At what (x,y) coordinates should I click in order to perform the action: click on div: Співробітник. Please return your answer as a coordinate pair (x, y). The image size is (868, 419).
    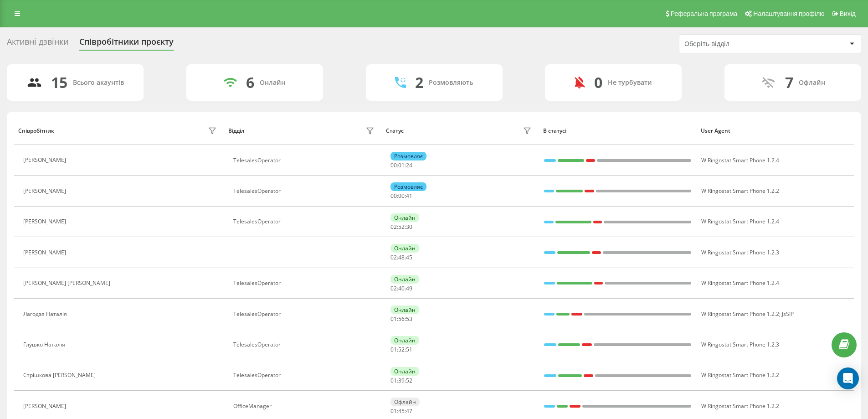
    Looking at the image, I should click on (36, 131).